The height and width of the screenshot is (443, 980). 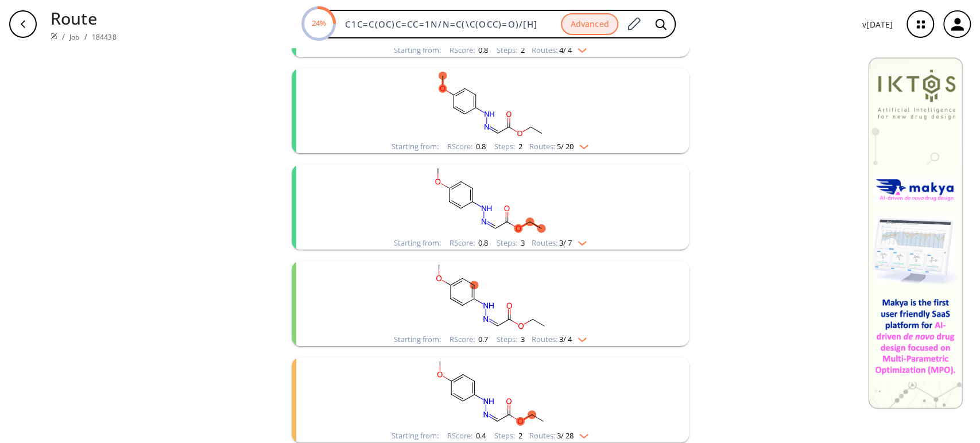 I want to click on img: Banner, so click(x=915, y=233).